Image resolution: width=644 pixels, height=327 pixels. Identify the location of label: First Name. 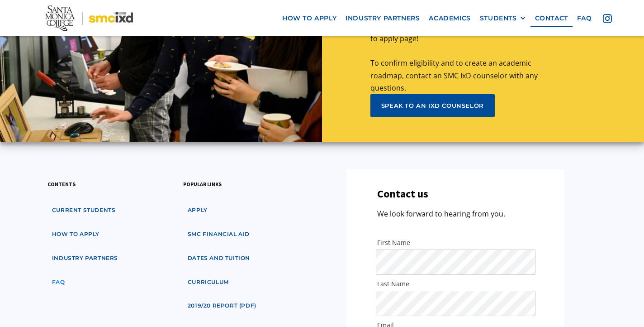
(455, 243).